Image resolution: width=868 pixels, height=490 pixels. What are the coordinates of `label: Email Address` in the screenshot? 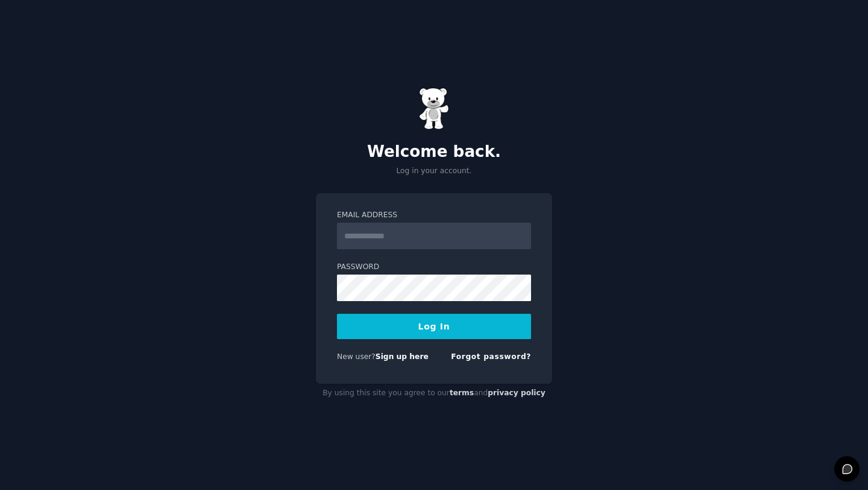 It's located at (434, 215).